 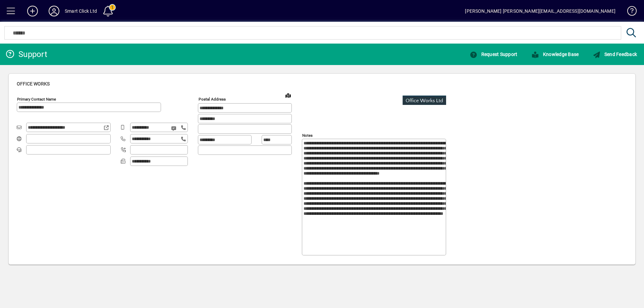 I want to click on button: Add, so click(x=33, y=11).